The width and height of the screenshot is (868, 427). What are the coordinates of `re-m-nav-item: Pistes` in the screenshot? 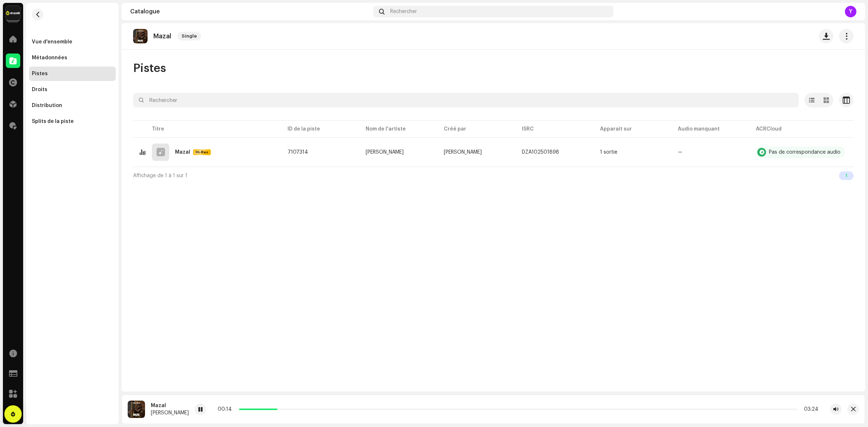 It's located at (72, 74).